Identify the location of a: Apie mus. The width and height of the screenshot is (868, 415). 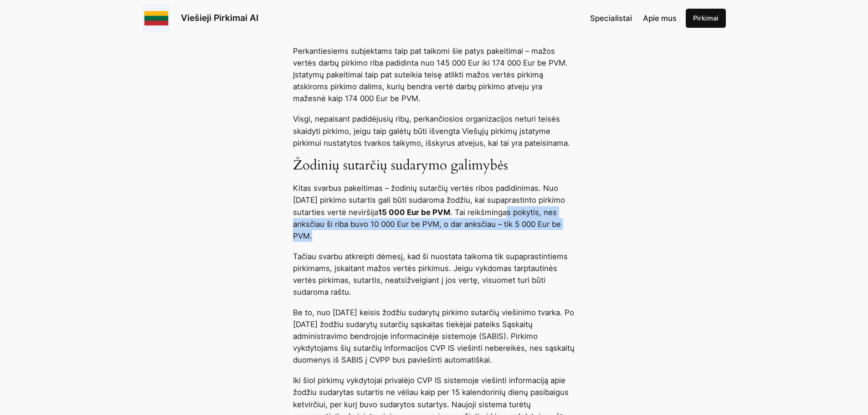
(660, 18).